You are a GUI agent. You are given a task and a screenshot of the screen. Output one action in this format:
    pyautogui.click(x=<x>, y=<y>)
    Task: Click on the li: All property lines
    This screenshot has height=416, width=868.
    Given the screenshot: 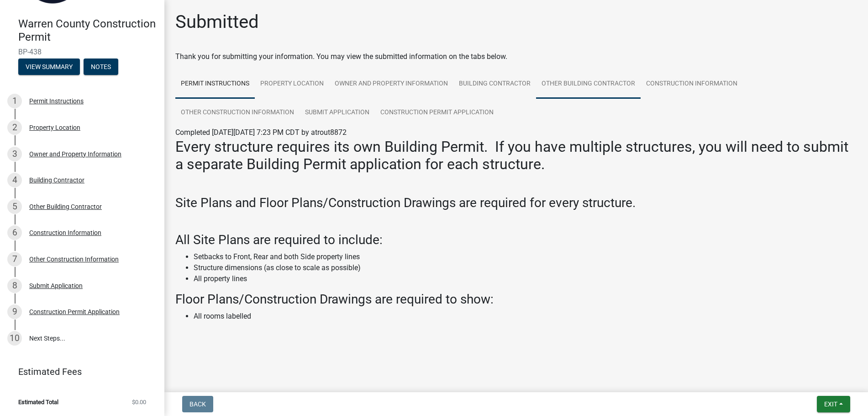 What is the action you would take?
    pyautogui.click(x=525, y=279)
    